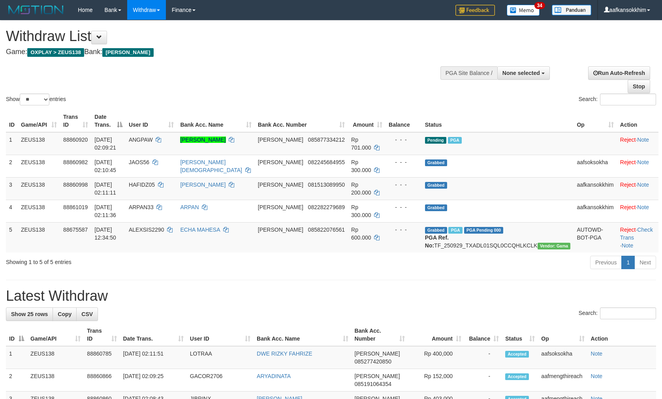 Image resolution: width=662 pixels, height=399 pixels. What do you see at coordinates (521, 73) in the screenshot?
I see `span: None selected` at bounding box center [521, 73].